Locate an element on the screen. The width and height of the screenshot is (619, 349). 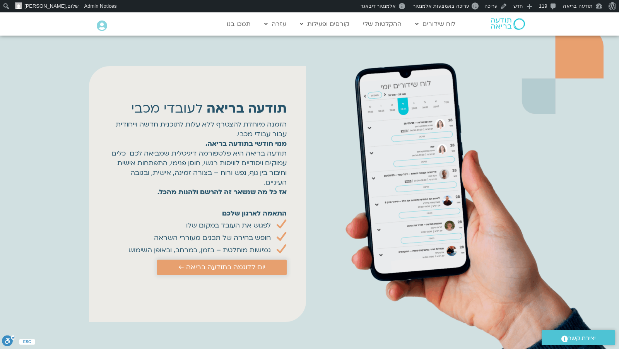
h1: לעובדי מכבי is located at coordinates (209, 109).